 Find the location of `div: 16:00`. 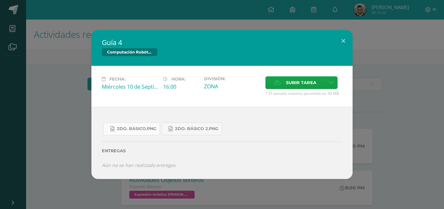

div: 16:00 is located at coordinates (181, 87).